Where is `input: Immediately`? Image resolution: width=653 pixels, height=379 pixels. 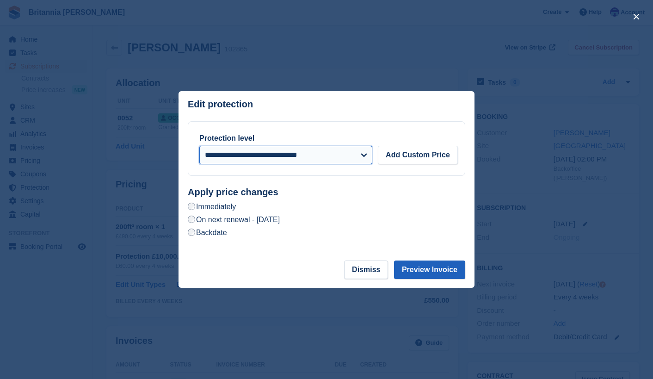
input: Immediately is located at coordinates (191, 206).